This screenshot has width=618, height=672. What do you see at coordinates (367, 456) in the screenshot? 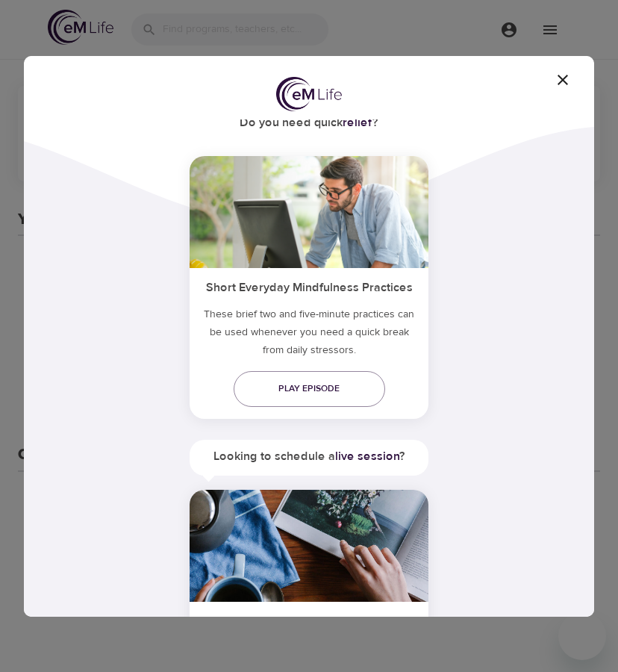
I see `a: live session` at bounding box center [367, 456].